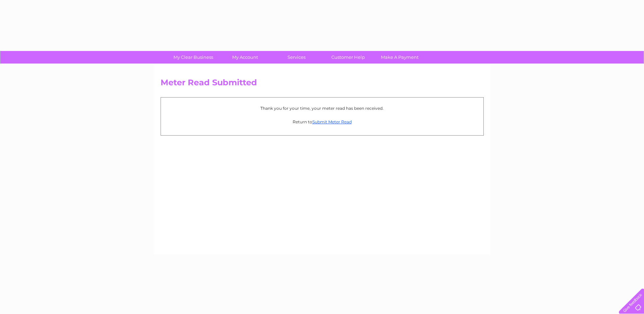 This screenshot has width=644, height=314. Describe the element at coordinates (322, 84) in the screenshot. I see `h2: Meter Read Submitted` at that location.